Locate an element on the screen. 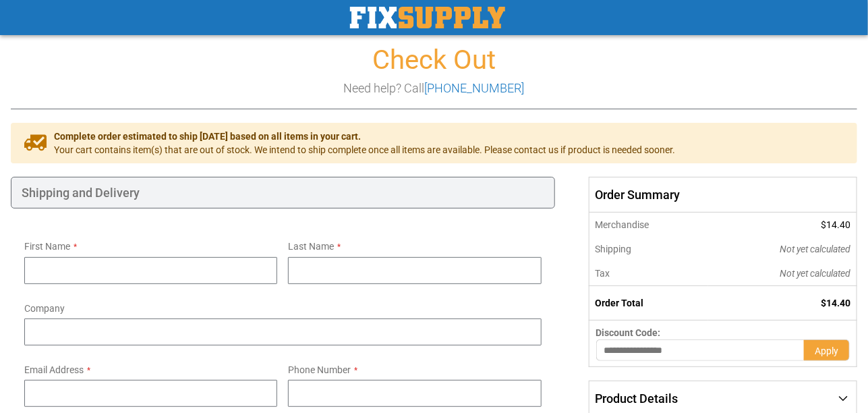 This screenshot has height=413, width=868. span: Your cart contains item(s) that are out of stock. We intend to ship complete once all items are a... is located at coordinates (364, 150).